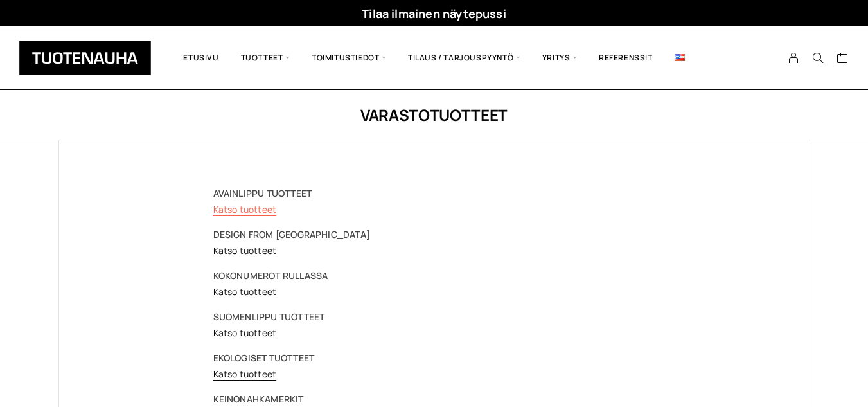  I want to click on span: Yritys, so click(560, 58).